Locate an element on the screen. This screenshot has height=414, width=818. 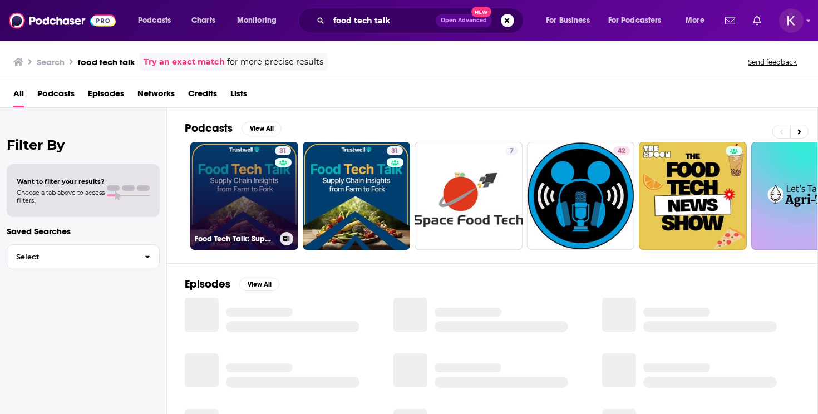
a: 31Food Tech Talk: Supply Chain Insights From Farm to Fork is located at coordinates (244, 196).